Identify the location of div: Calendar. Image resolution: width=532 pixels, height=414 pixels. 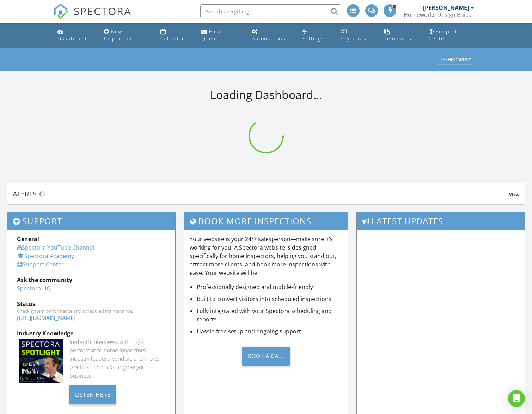
(172, 38).